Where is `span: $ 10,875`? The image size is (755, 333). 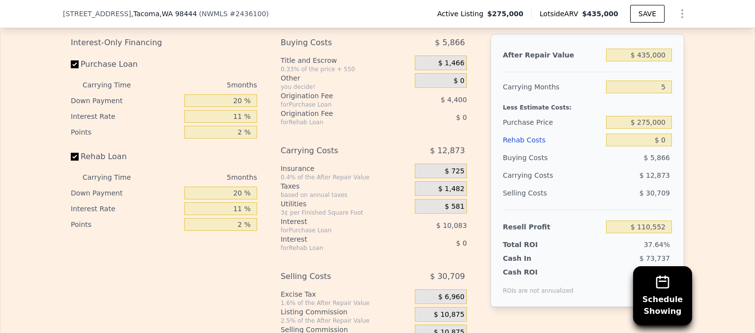
span: $ 10,875 is located at coordinates (449, 315).